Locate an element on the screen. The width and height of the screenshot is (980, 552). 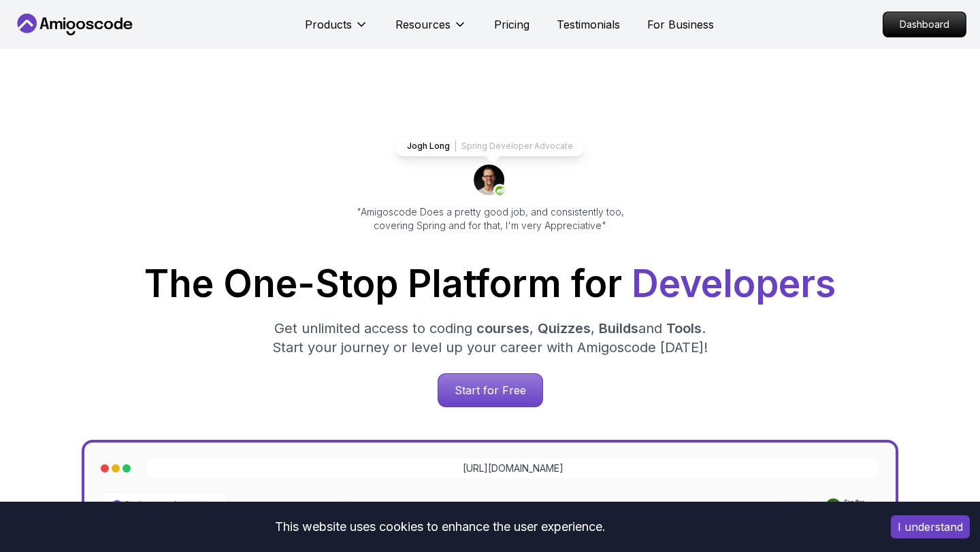
img: josh long is located at coordinates (490, 181).